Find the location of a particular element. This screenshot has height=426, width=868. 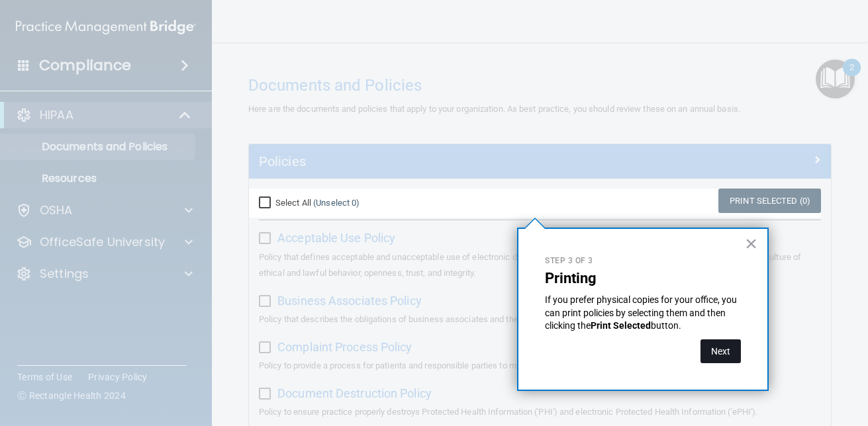

strong: Print Selected is located at coordinates (621, 326).